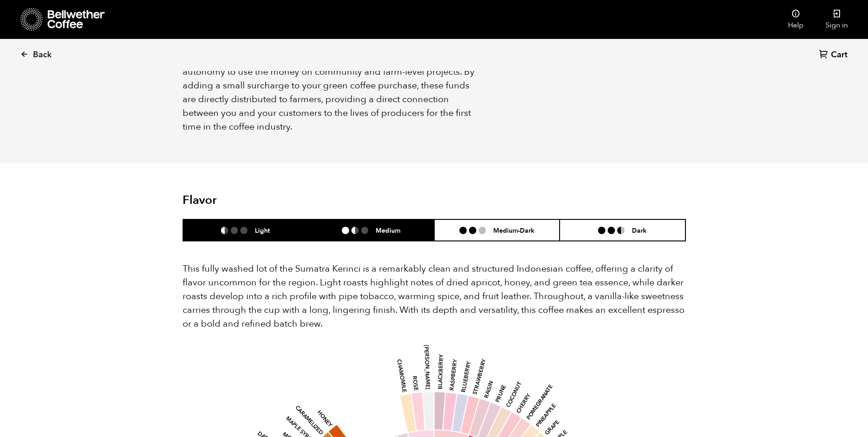 The width and height of the screenshot is (868, 437). I want to click on h6: Medium-Dark, so click(514, 229).